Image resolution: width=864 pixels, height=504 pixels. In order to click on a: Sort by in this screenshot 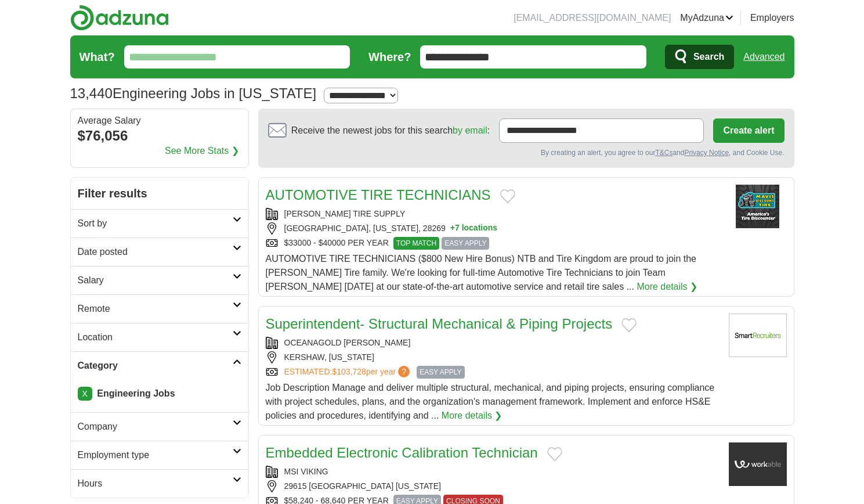, I will do `click(160, 223)`.